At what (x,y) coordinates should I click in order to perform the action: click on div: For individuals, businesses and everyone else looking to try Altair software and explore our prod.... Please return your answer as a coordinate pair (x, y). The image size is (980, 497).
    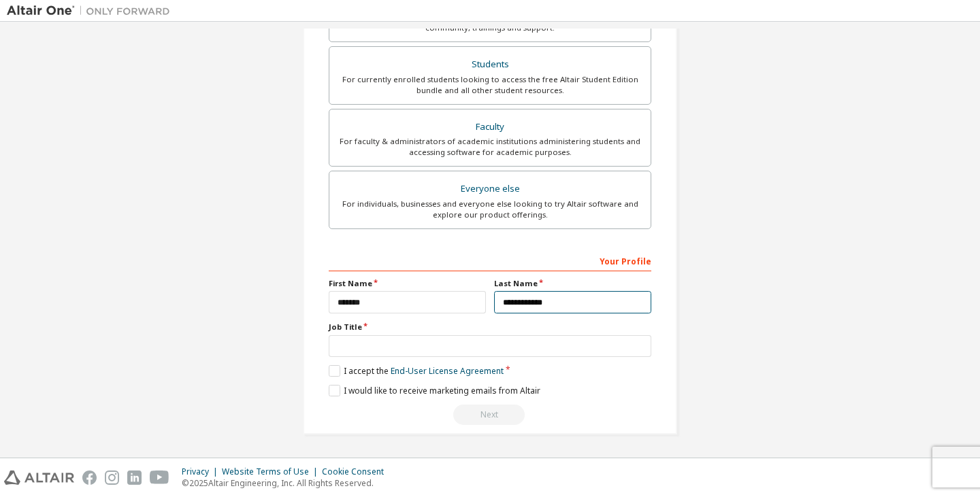
    Looking at the image, I should click on (490, 210).